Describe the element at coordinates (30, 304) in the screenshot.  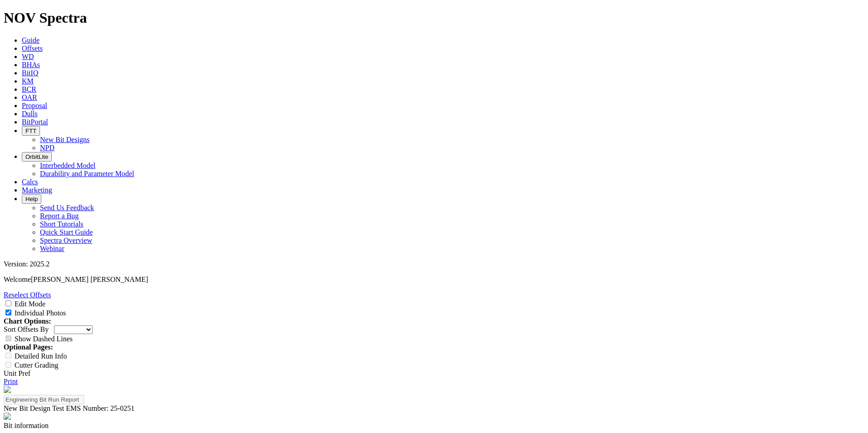
I see `label: Edit Mode` at that location.